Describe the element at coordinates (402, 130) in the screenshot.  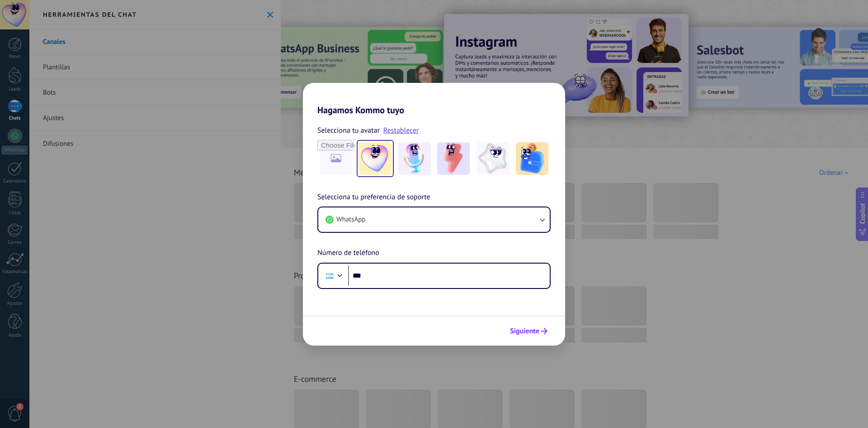
I see `a: Restablecer` at that location.